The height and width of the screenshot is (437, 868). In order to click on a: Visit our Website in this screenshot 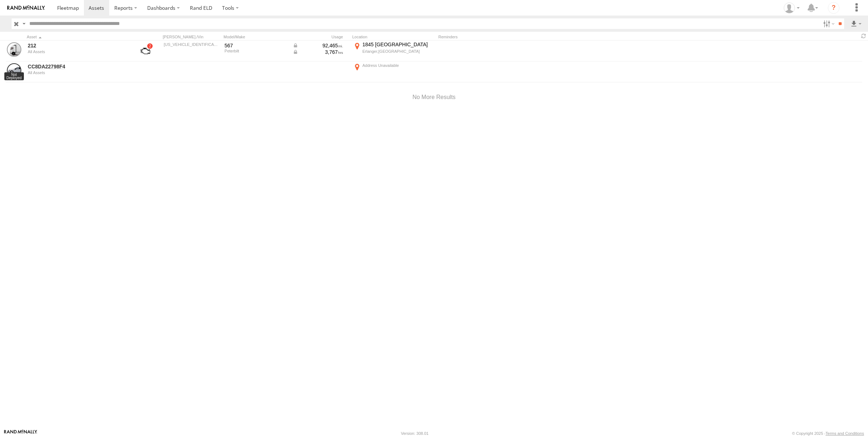, I will do `click(21, 433)`.